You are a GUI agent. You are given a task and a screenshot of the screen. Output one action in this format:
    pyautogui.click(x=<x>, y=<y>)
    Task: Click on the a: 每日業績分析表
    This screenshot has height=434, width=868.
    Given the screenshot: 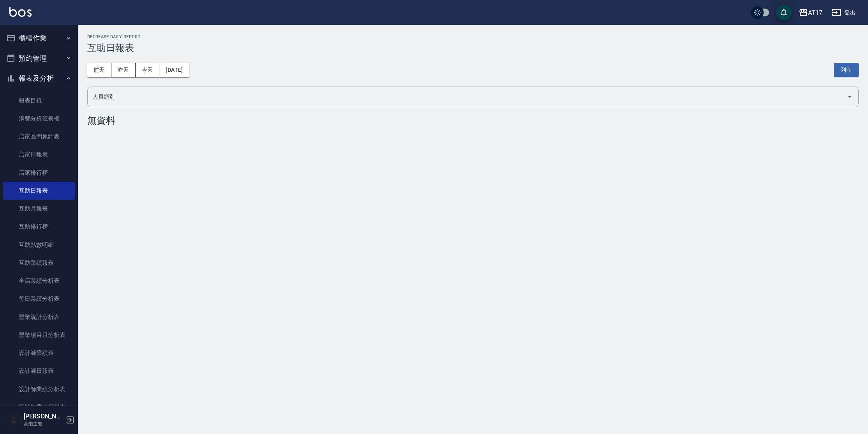 What is the action you would take?
    pyautogui.click(x=39, y=298)
    